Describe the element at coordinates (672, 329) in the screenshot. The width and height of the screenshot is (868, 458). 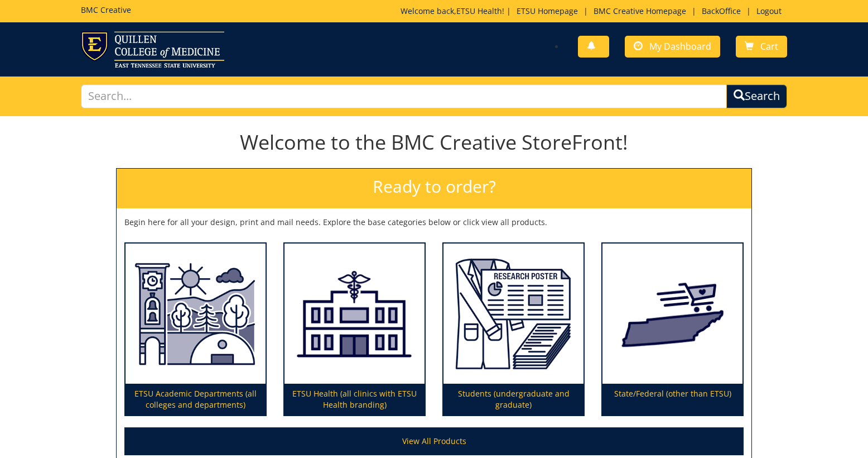
I see `a: State/Federal (other than ETSU)` at that location.